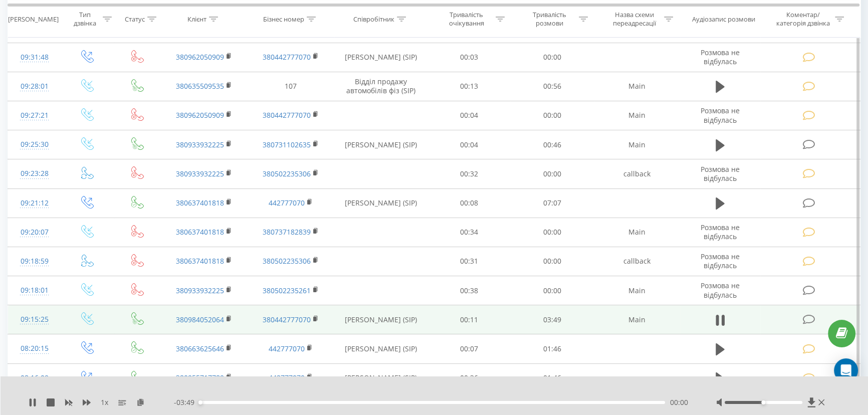  Describe the element at coordinates (469, 261) in the screenshot. I see `td: 00:31` at that location.